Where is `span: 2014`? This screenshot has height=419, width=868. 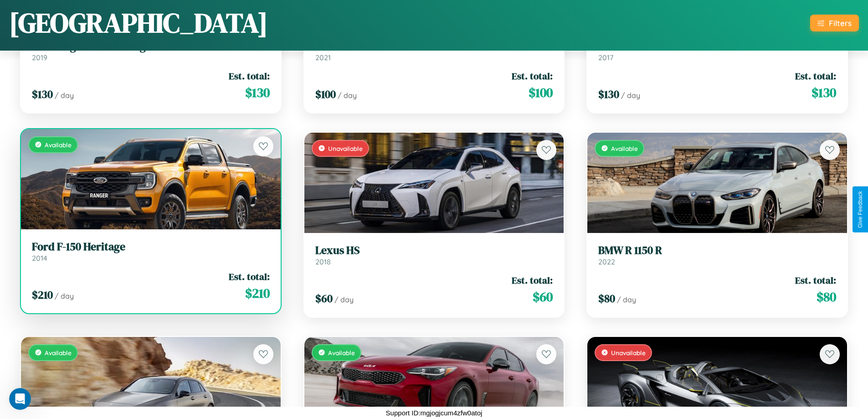 span: 2014 is located at coordinates (40, 258).